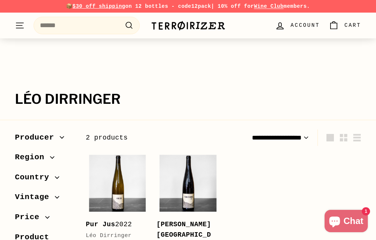 Image resolution: width=376 pixels, height=240 pixels. What do you see at coordinates (44, 219) in the screenshot?
I see `button: Price` at bounding box center [44, 219].